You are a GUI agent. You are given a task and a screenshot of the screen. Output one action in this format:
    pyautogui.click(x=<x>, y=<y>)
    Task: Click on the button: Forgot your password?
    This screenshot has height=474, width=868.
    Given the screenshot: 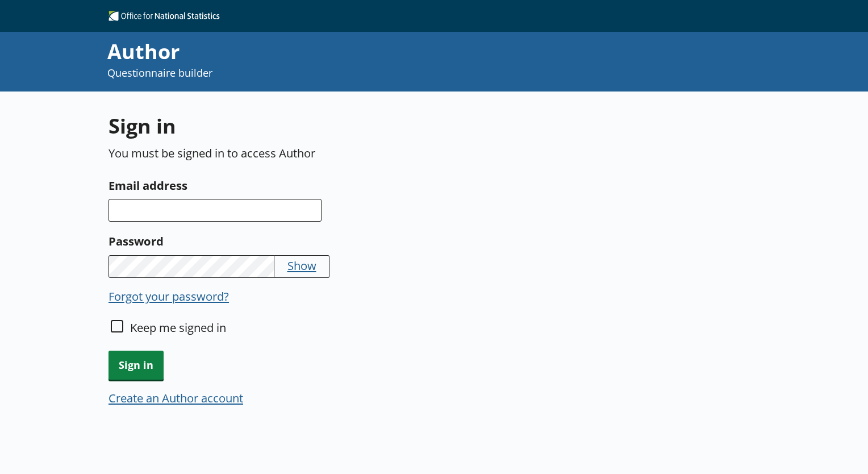 What is the action you would take?
    pyautogui.click(x=169, y=296)
    